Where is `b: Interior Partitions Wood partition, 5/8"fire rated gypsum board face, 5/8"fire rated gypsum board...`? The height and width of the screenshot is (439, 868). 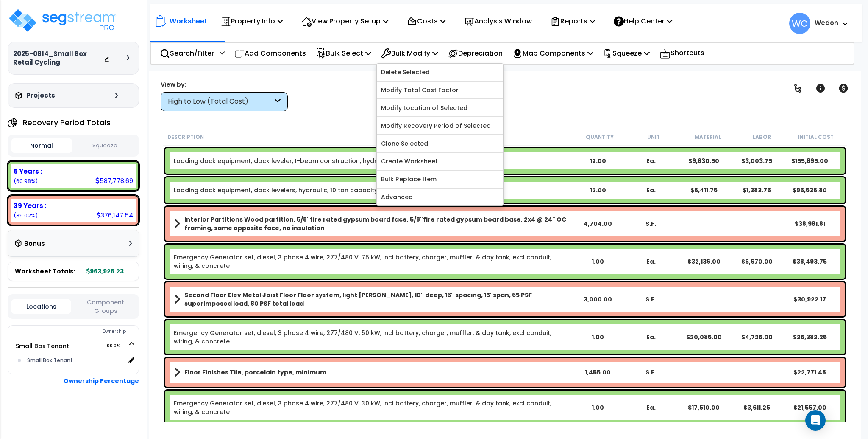 b: Interior Partitions Wood partition, 5/8"fire rated gypsum board face, 5/8"fire rated gypsum board... is located at coordinates (377, 224).